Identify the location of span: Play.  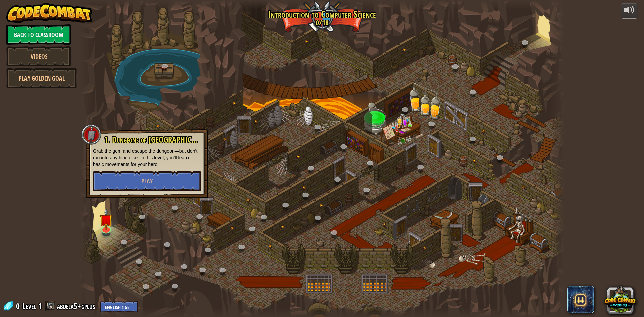
(147, 181).